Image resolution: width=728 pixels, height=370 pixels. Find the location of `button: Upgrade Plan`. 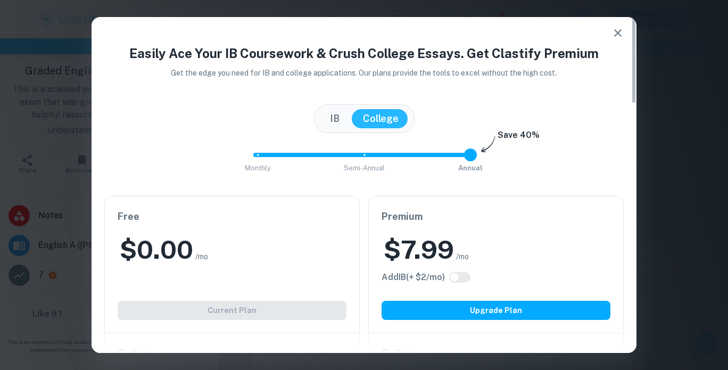

button: Upgrade Plan is located at coordinates (496, 310).